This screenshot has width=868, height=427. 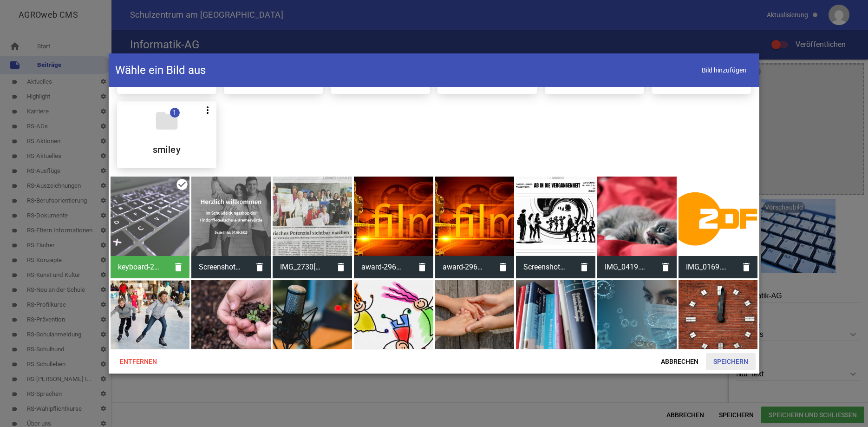 What do you see at coordinates (166, 150) in the screenshot?
I see `h5: smiley` at bounding box center [166, 150].